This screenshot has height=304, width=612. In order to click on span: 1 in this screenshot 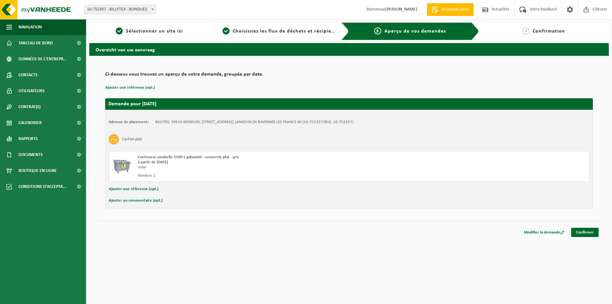, I will do `click(119, 31)`.